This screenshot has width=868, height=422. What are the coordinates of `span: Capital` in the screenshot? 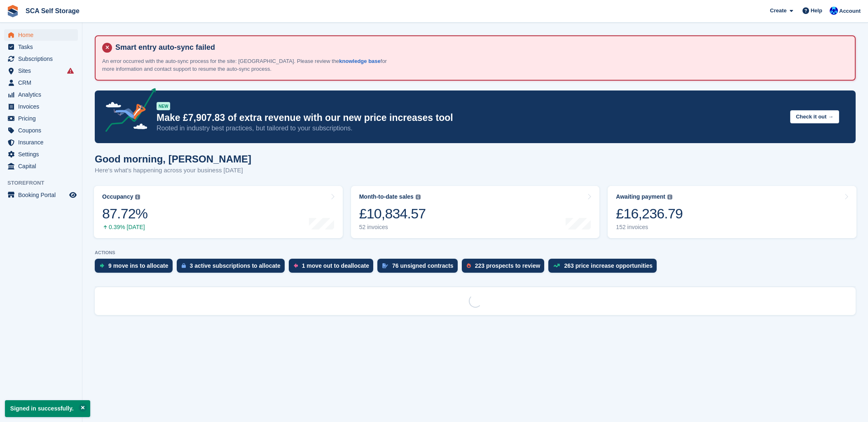 It's located at (43, 166).